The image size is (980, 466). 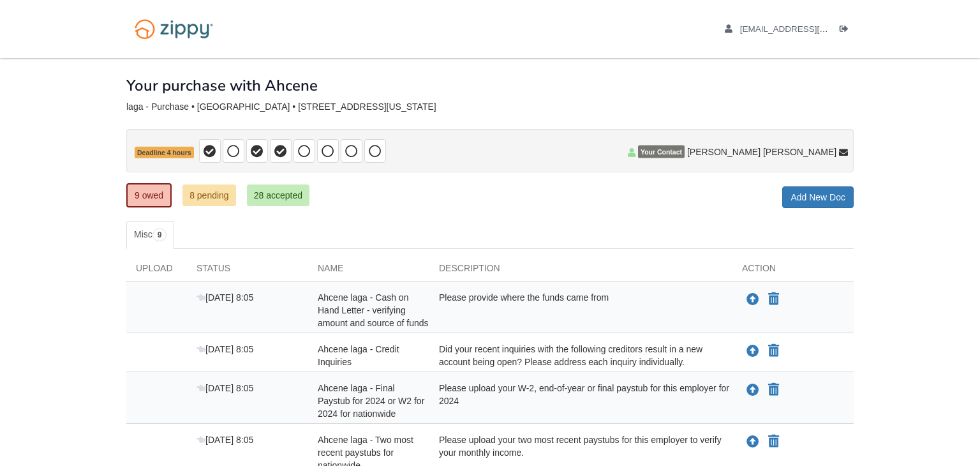 I want to click on div: Did your recent inquiries with the following creditors result in a new account being open? Please..., so click(x=580, y=356).